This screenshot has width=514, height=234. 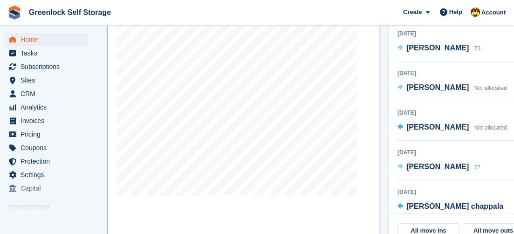 I want to click on span: Tasks, so click(x=48, y=53).